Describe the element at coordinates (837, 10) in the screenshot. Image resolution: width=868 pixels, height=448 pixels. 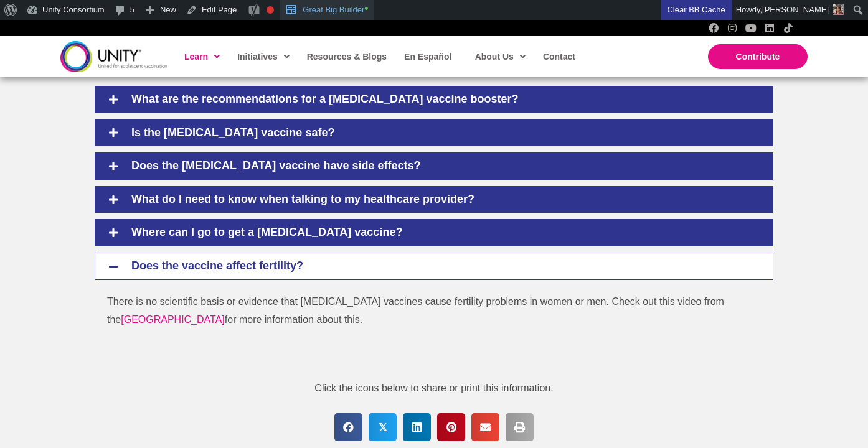
I see `img: Avatar photo` at that location.